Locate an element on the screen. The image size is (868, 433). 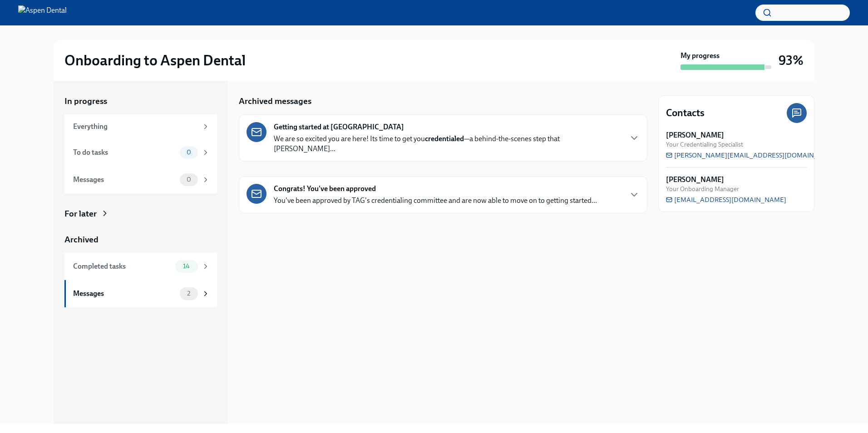
div: To do tasks is located at coordinates (125, 153).